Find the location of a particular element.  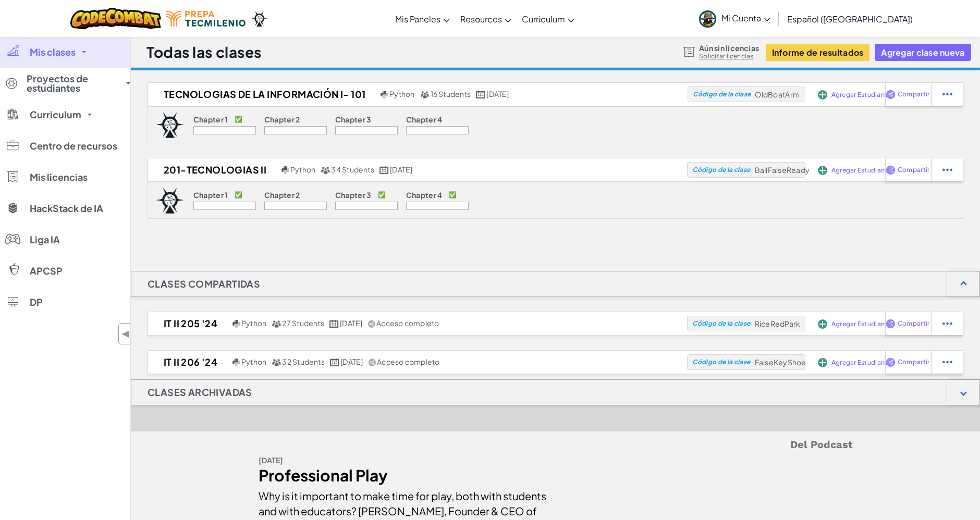

h2: IT II 205 '24 is located at coordinates (189, 323).